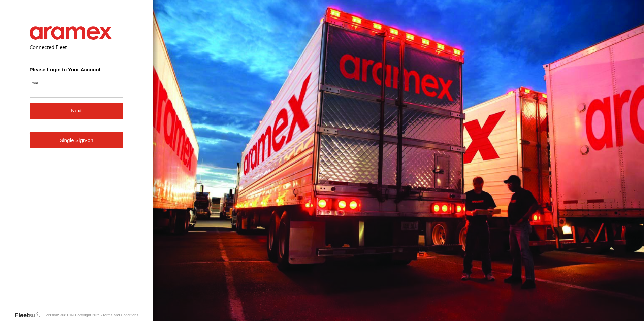 The width and height of the screenshot is (644, 321). What do you see at coordinates (76, 83) in the screenshot?
I see `label: Email` at bounding box center [76, 83].